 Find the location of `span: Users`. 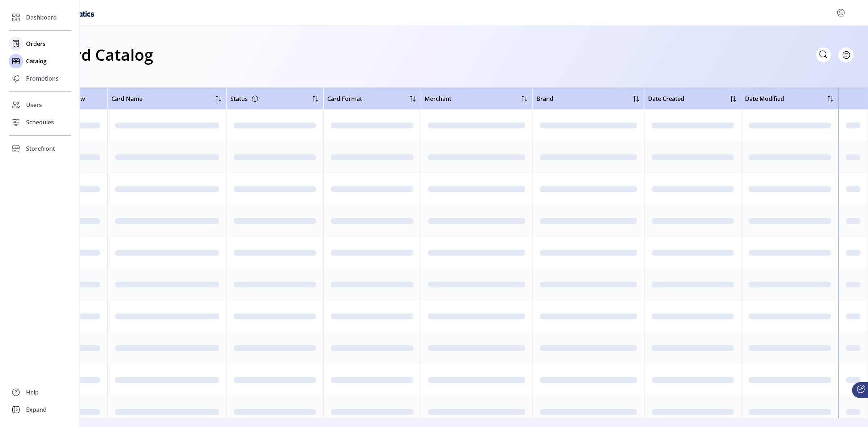

span: Users is located at coordinates (34, 105).